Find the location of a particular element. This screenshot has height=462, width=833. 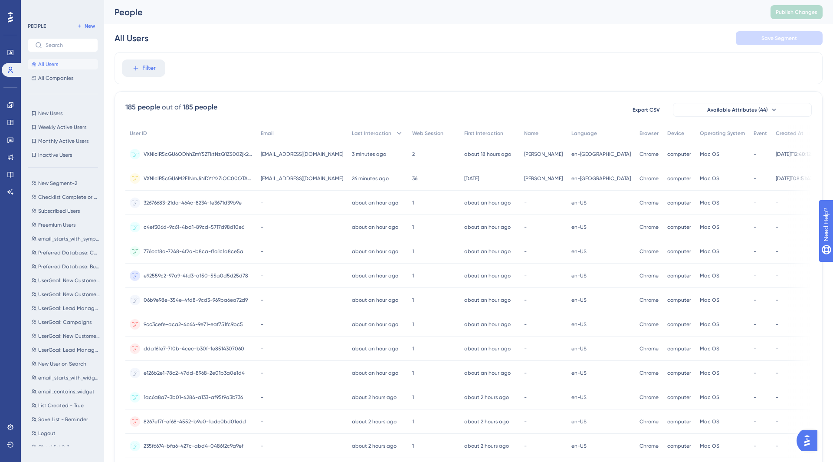

span: All Users is located at coordinates (48, 64).